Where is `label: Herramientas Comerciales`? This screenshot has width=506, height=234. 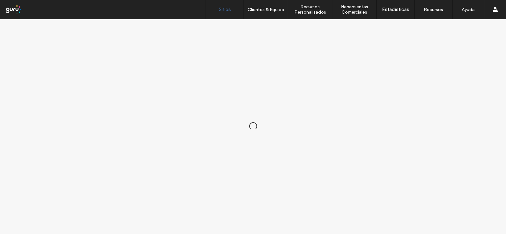 label: Herramientas Comerciales is located at coordinates (354, 9).